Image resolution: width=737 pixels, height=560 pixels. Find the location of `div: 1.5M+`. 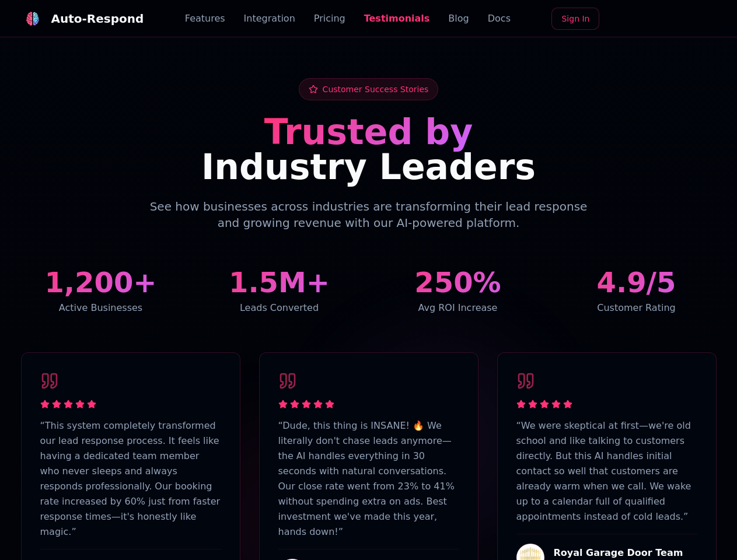

div: 1.5M+ is located at coordinates (279, 282).